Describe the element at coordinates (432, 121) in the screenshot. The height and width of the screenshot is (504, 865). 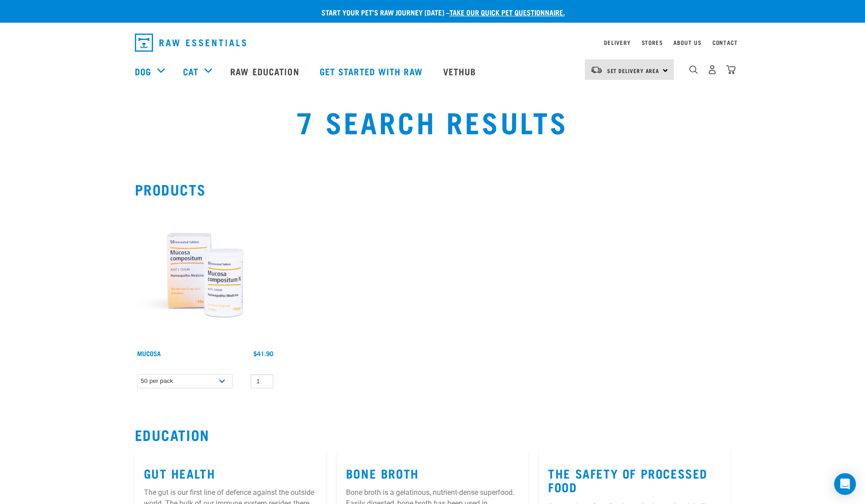
I see `h1: 7 Search Results` at that location.